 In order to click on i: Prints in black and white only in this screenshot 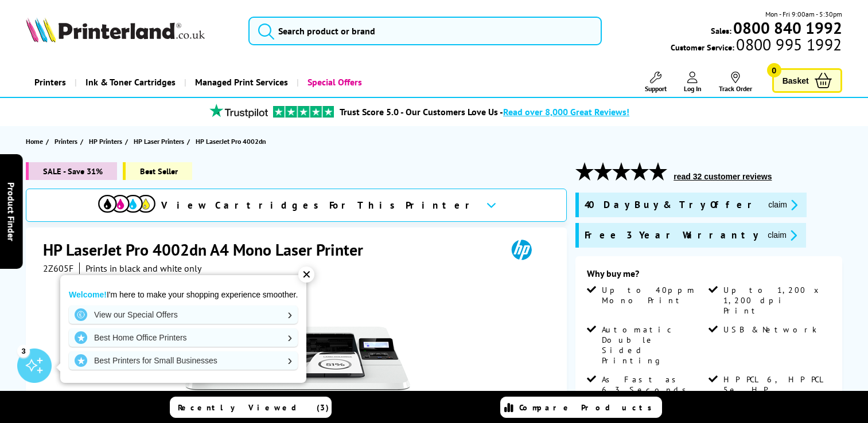, I will do `click(143, 268)`.